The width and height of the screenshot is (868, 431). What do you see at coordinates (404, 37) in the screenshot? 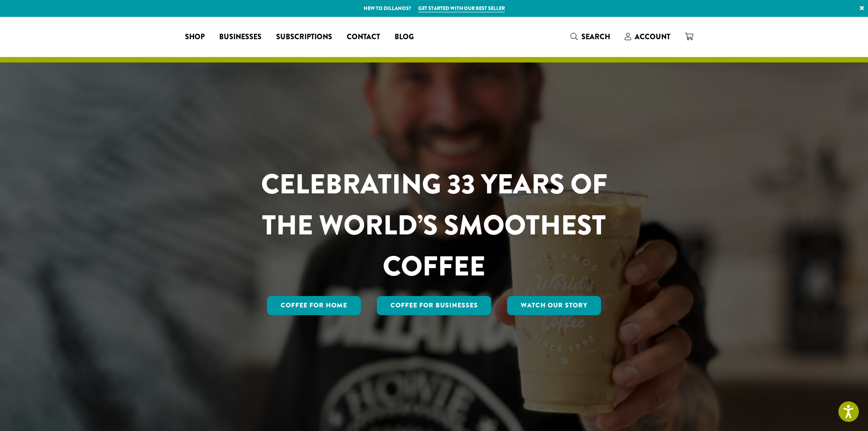
I see `span: Blog` at bounding box center [404, 37].